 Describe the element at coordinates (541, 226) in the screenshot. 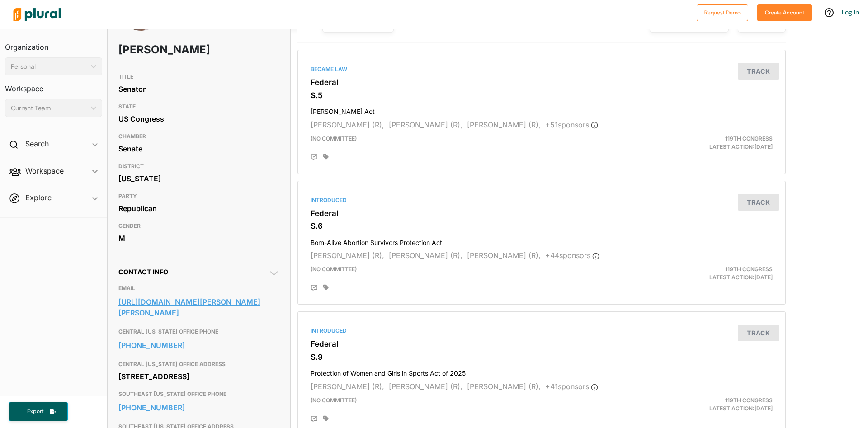

I see `h3: S.6` at that location.